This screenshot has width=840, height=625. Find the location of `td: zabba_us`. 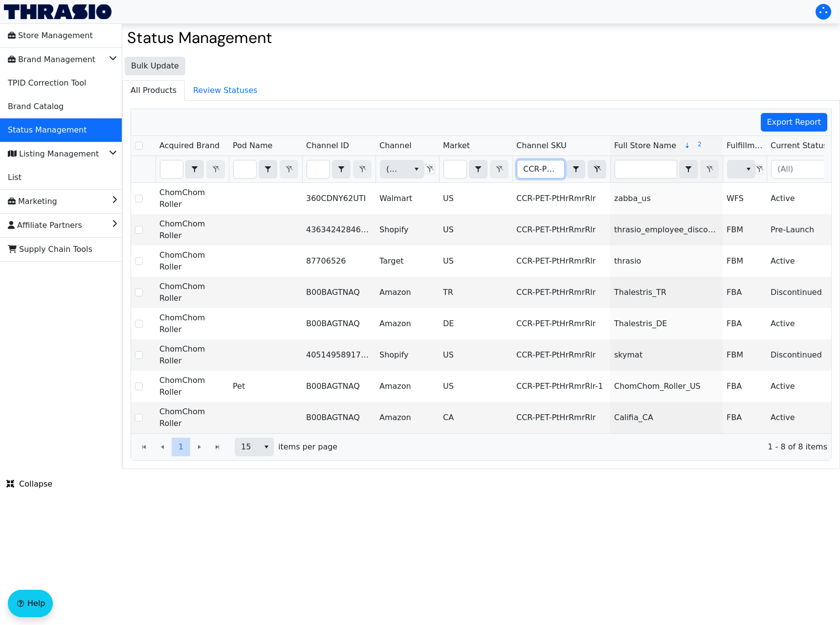

td: zabba_us is located at coordinates (666, 199).